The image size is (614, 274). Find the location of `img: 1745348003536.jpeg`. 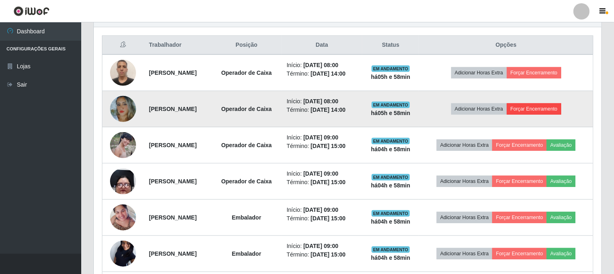

img: 1745348003536.jpeg is located at coordinates (123, 72).